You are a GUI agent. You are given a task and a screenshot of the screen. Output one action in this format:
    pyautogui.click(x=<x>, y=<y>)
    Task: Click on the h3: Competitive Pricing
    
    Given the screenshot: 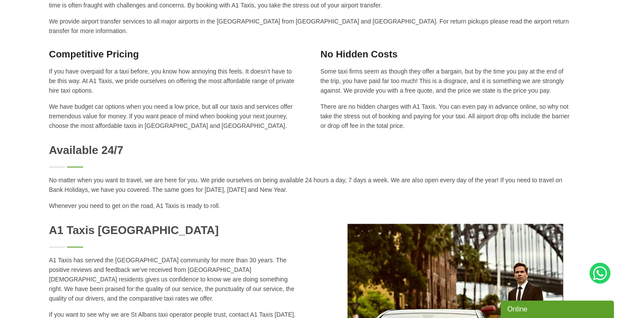 What is the action you would take?
    pyautogui.click(x=174, y=54)
    